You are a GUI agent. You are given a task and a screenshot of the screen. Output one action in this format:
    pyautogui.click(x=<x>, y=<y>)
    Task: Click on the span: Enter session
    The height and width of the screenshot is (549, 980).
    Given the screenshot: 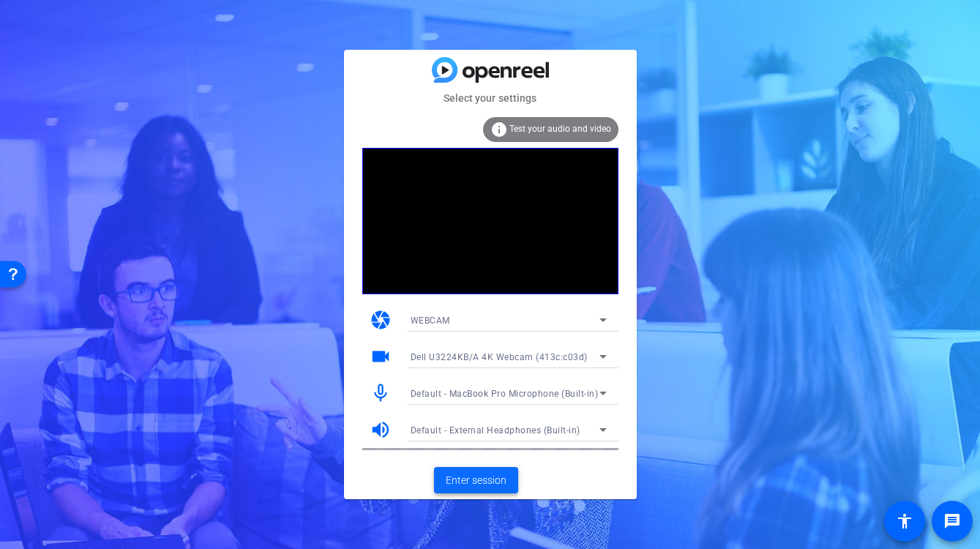 What is the action you would take?
    pyautogui.click(x=476, y=480)
    